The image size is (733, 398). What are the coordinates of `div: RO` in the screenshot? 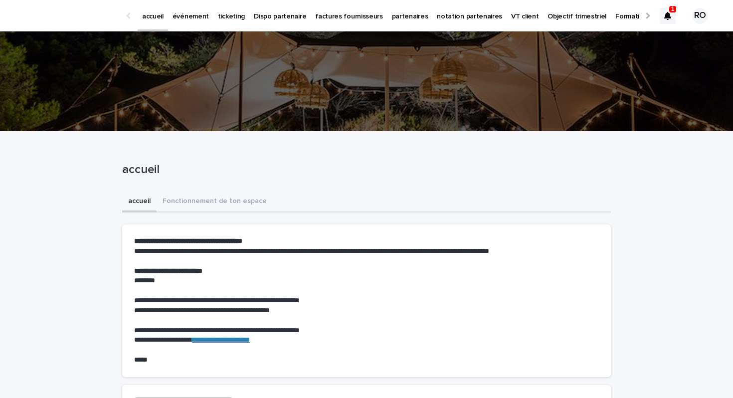 It's located at (700, 16).